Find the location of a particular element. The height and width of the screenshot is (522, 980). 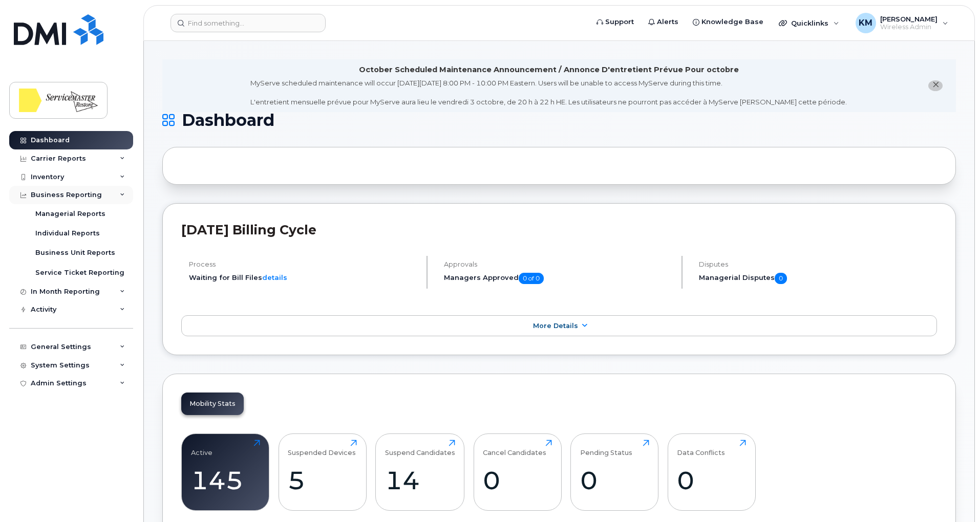

div: 145 is located at coordinates (225, 480).